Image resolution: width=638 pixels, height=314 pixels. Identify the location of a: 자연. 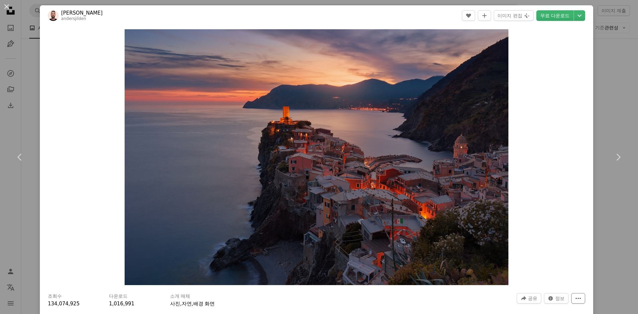
(187, 304).